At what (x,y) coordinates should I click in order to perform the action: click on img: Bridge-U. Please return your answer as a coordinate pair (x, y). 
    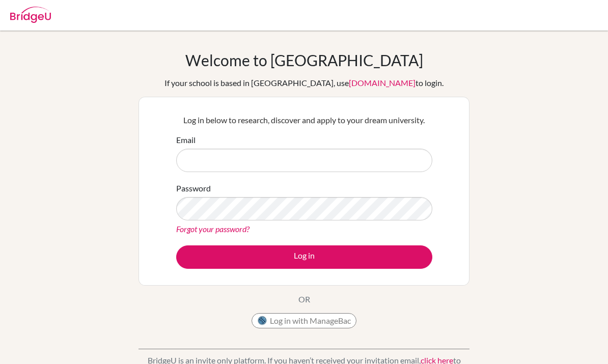
    Looking at the image, I should click on (31, 15).